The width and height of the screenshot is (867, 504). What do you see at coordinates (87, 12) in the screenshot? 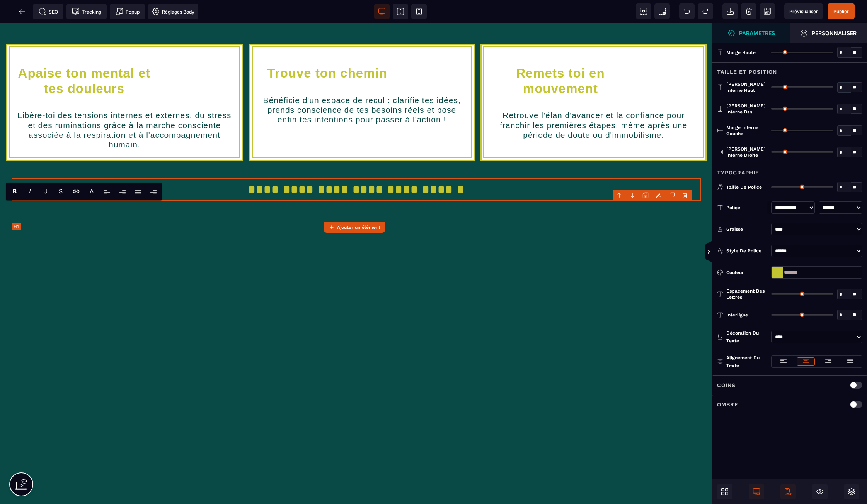
I see `span: Tracking` at bounding box center [87, 12].